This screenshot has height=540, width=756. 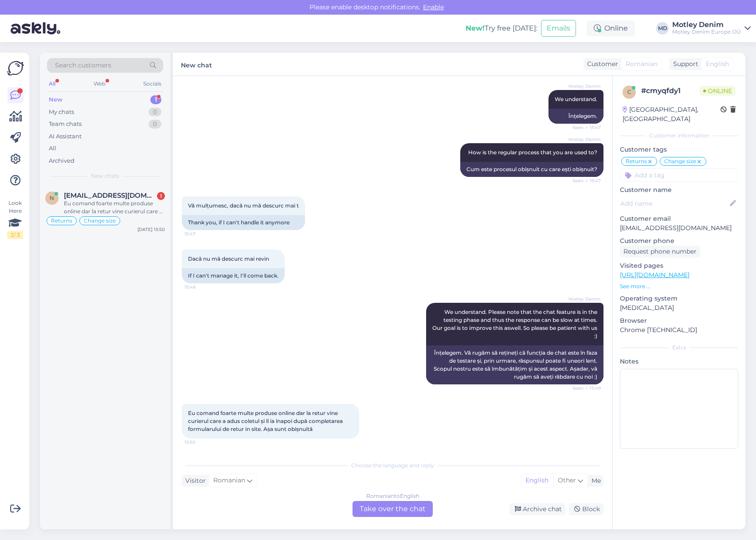 What do you see at coordinates (575, 116) in the screenshot?
I see `div: Înțelegem.` at bounding box center [575, 116].